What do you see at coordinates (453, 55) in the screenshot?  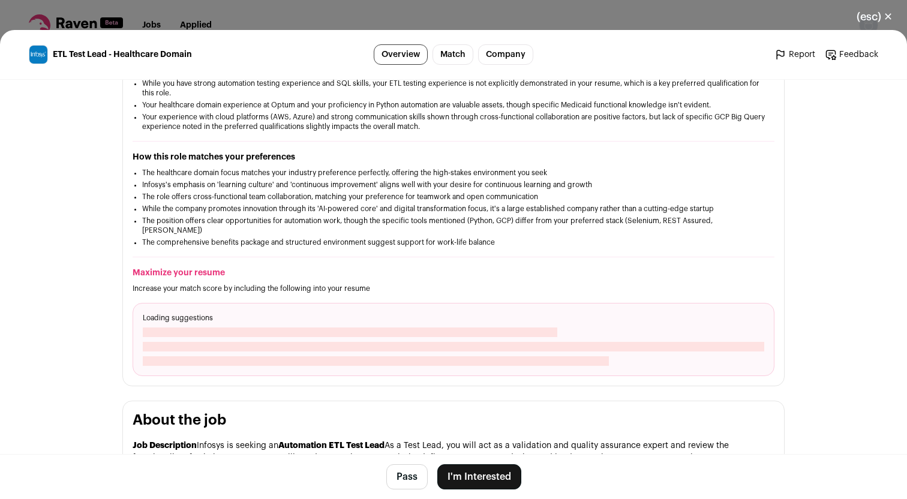 I see `a: Match` at bounding box center [453, 55].